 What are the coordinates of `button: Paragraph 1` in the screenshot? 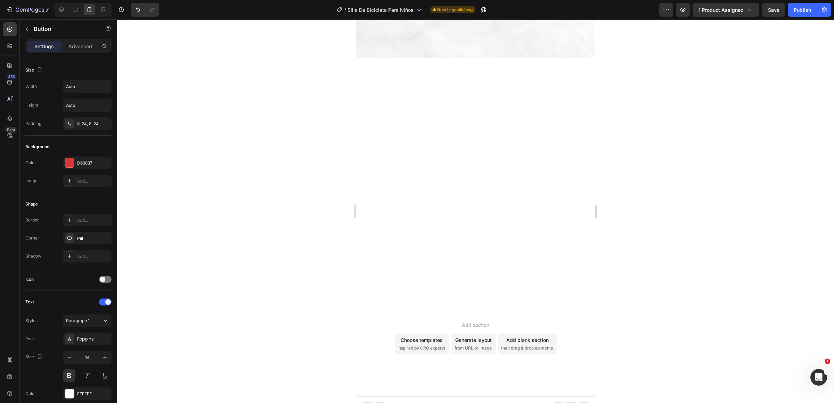 It's located at (87, 321).